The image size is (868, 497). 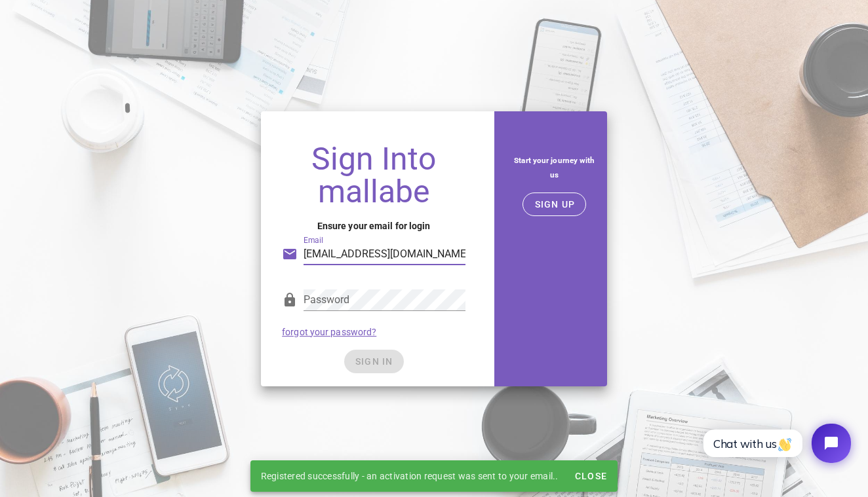 What do you see at coordinates (590, 476) in the screenshot?
I see `button: Close` at bounding box center [590, 476].